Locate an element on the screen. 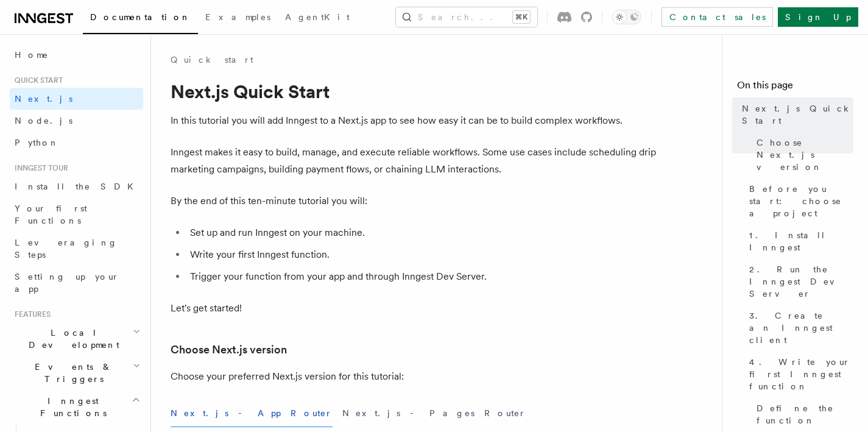 The image size is (868, 432). li: Write your first Inngest function. is located at coordinates (422, 255).